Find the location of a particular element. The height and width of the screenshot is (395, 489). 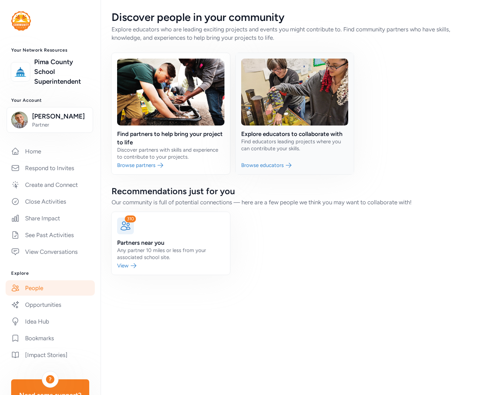

a: Home is located at coordinates (50, 151).